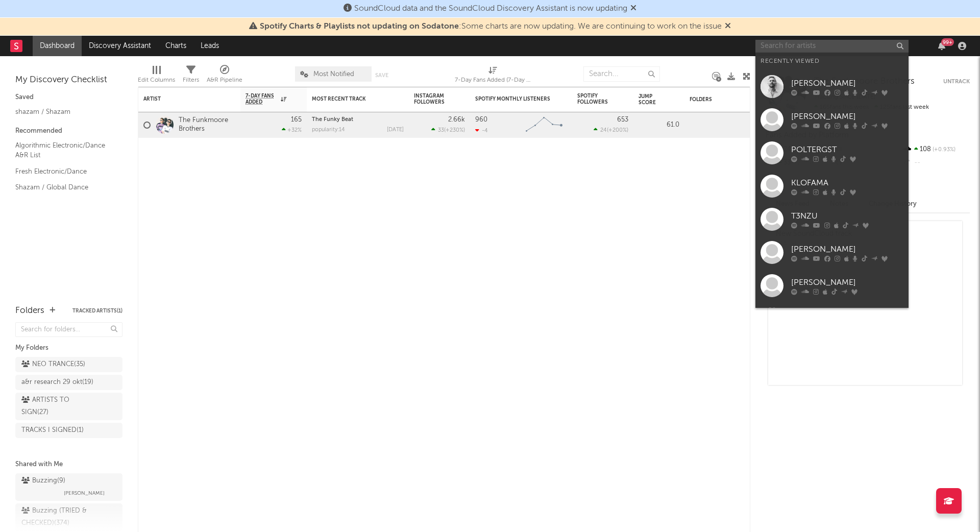 This screenshot has height=532, width=980. Describe the element at coordinates (432, 99) in the screenshot. I see `div: Instagram Followers` at that location.